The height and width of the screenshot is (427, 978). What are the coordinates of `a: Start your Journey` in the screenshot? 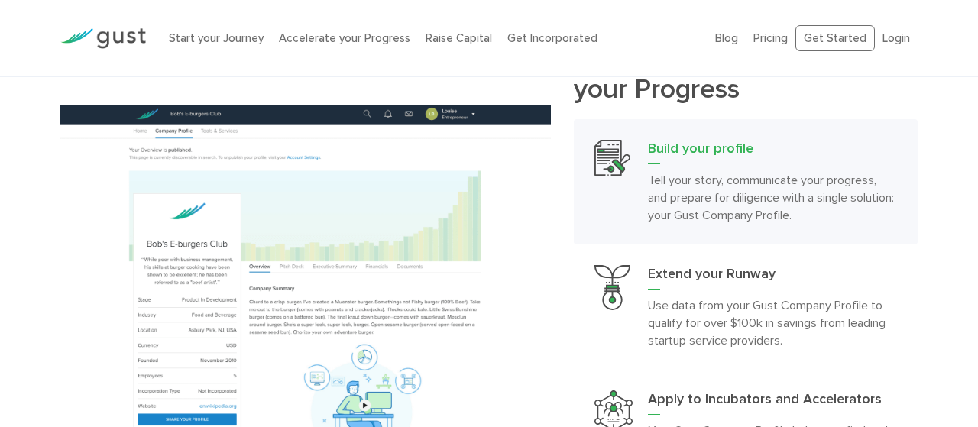 It's located at (216, 38).